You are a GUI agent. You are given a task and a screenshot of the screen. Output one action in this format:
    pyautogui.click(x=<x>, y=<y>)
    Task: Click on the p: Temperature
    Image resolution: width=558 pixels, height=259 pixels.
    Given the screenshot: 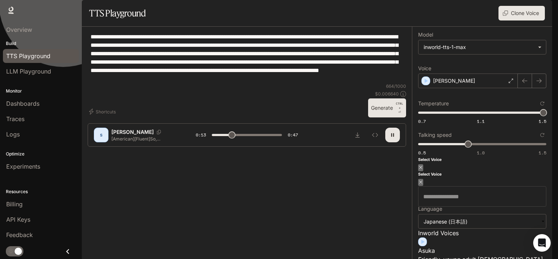 What is the action you would take?
    pyautogui.click(x=434, y=103)
    